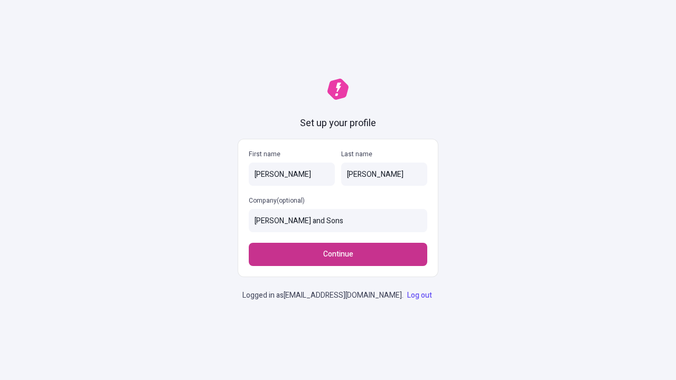  Describe the element at coordinates (338, 124) in the screenshot. I see `h1: Set up your profile` at that location.